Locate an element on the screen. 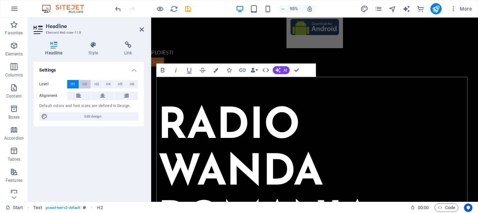 This screenshot has height=213, width=478. button: Italic (Ctrl+I) is located at coordinates (176, 70).